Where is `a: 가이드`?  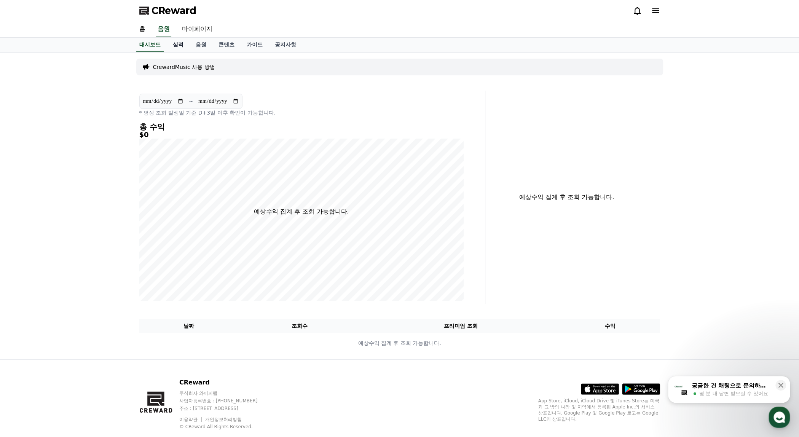 a: 가이드 is located at coordinates (255, 45).